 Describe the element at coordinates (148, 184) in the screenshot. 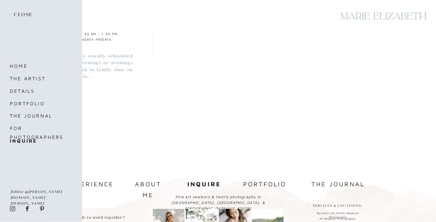

I see `a: about me` at that location.